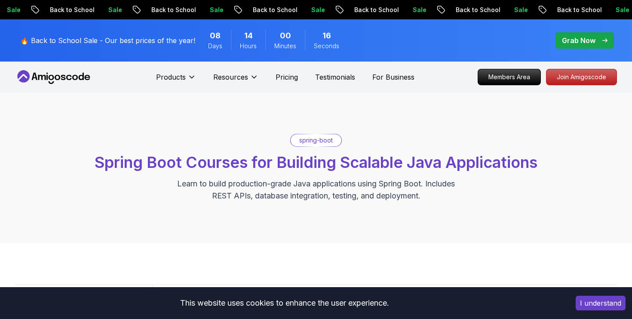  Describe the element at coordinates (107, 40) in the screenshot. I see `p: 🔥 Back to School Sale - Our best prices of the year!` at that location.